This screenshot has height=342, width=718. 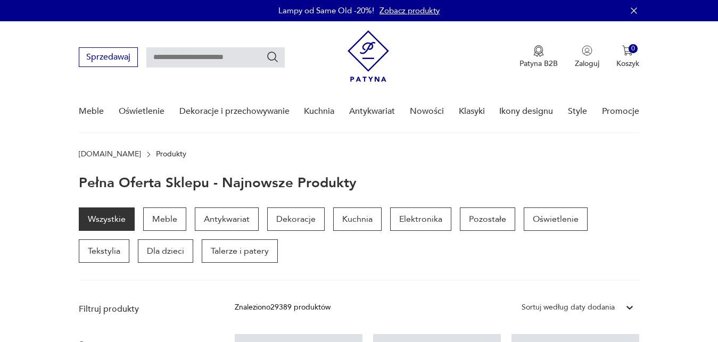 I want to click on p: Talerze i patery, so click(x=240, y=251).